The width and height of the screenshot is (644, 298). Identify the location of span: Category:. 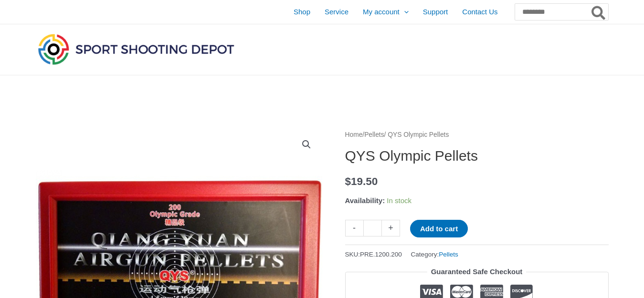
(434, 254).